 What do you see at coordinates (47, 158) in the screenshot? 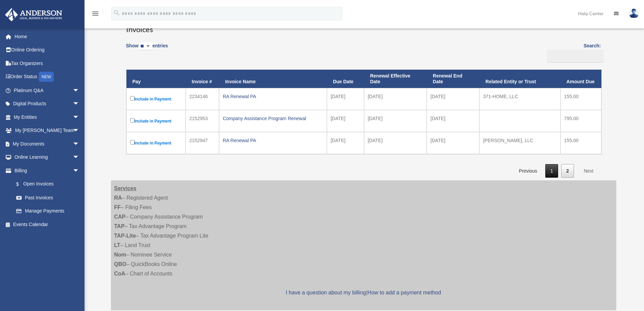
I see `a: Online Learningarrow_drop_down` at bounding box center [47, 158].